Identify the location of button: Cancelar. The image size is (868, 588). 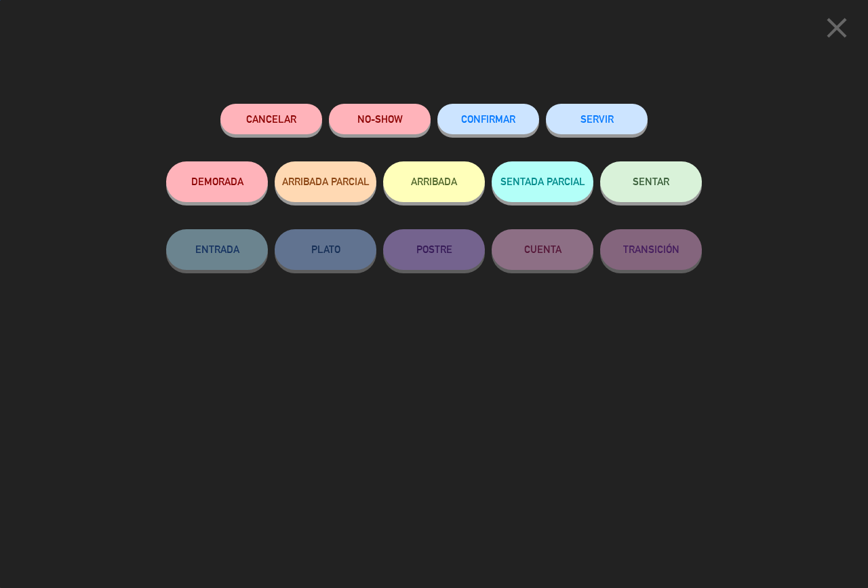
(272, 119).